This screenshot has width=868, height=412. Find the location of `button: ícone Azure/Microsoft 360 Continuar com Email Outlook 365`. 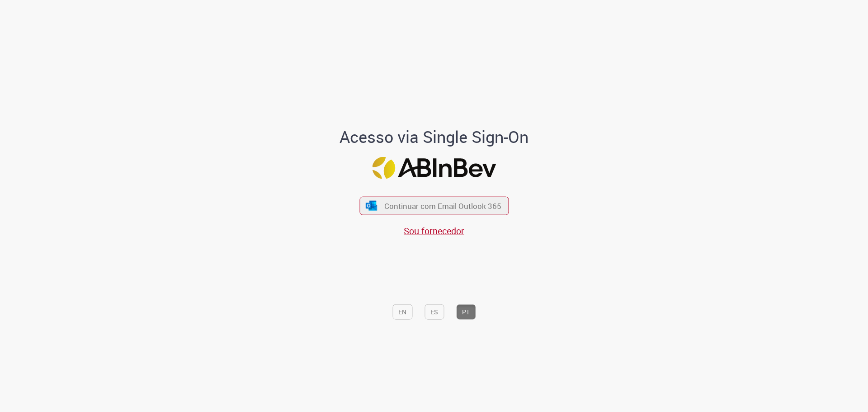

button: ícone Azure/Microsoft 360 Continuar com Email Outlook 365 is located at coordinates (434, 206).